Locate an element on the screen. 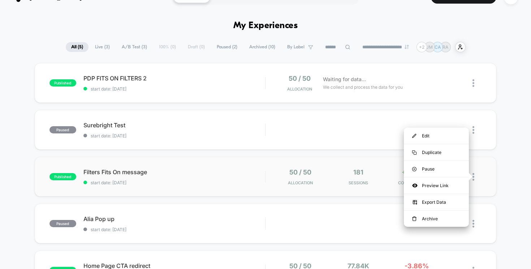  span: By Label is located at coordinates (296, 47).